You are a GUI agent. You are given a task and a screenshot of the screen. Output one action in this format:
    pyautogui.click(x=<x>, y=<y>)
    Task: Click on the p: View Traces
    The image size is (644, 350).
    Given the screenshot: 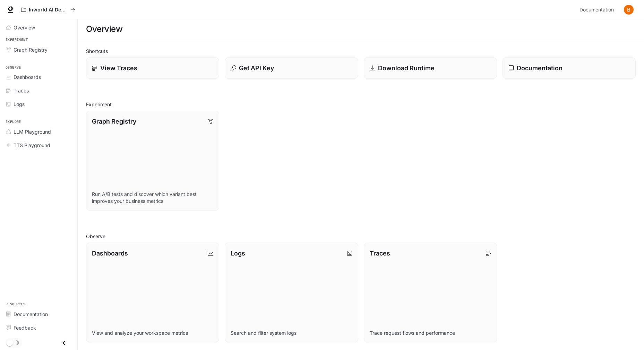 What is the action you would take?
    pyautogui.click(x=118, y=68)
    